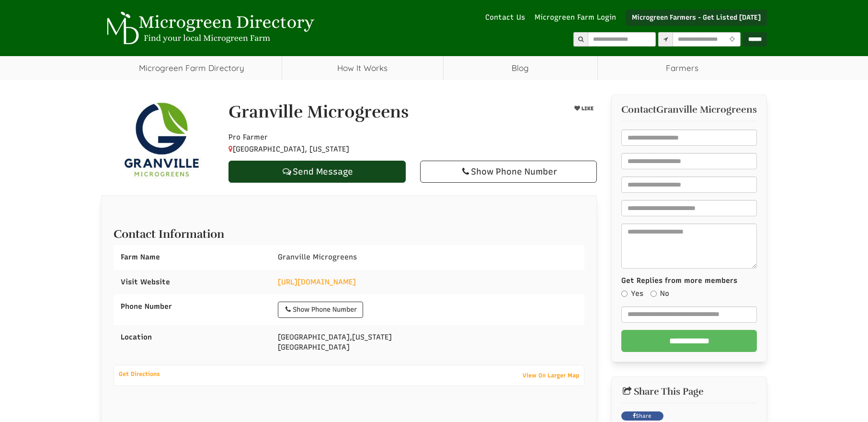 The height and width of the screenshot is (422, 868). What do you see at coordinates (192, 282) in the screenshot?
I see `div: Visit Website` at bounding box center [192, 282].